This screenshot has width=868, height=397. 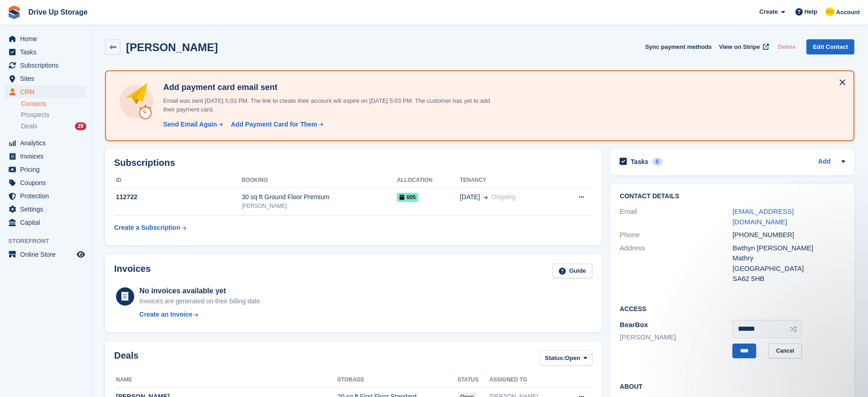 What do you see at coordinates (47, 196) in the screenshot?
I see `span: Protection` at bounding box center [47, 196].